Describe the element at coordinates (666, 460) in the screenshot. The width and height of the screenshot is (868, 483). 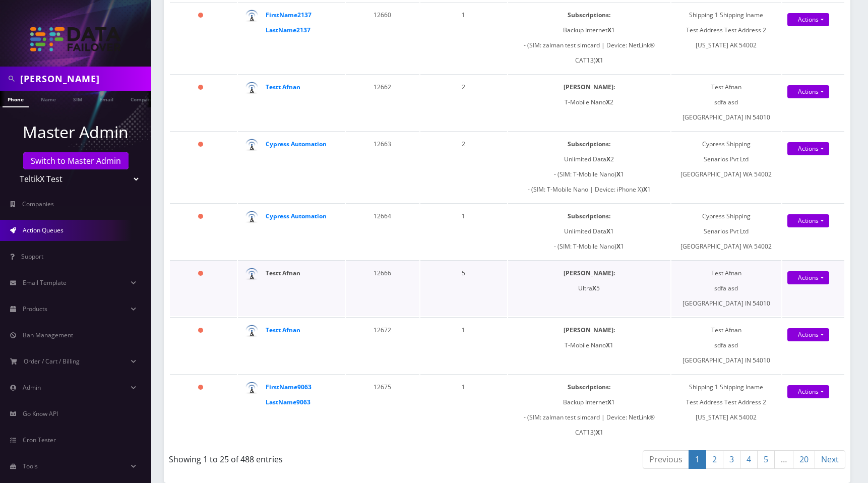
I see `a: Previous` at that location.